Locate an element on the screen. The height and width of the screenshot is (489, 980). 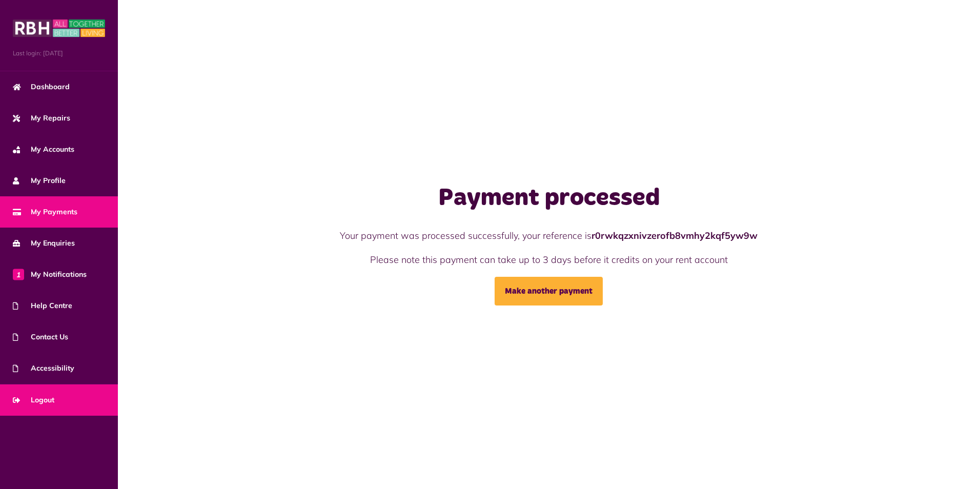
span: Dashboard is located at coordinates (41, 87).